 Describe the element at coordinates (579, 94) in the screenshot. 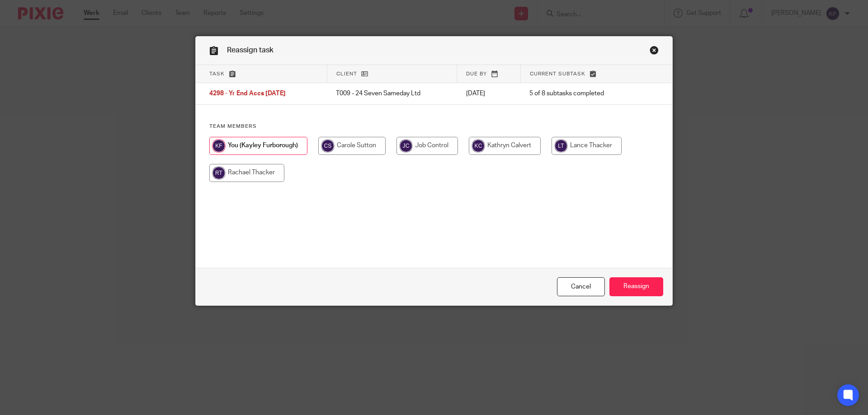

I see `td: 5 of 8 subtasks completed` at that location.